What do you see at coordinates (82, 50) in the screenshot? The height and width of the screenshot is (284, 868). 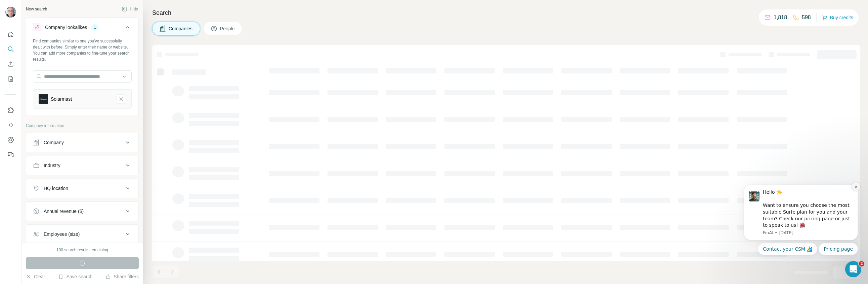 I see `div: Find companies similar to one you've successfully dealt with before. Simply enter their name or w...` at bounding box center [82, 50].